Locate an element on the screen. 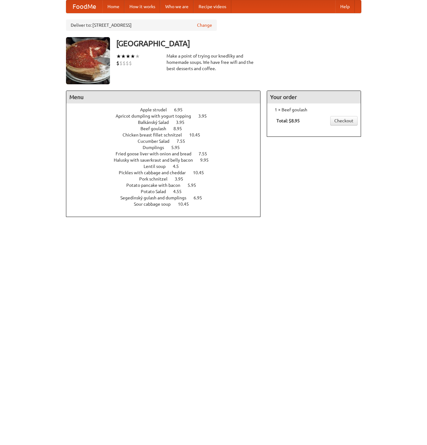  span: Fried goose liver with onion and bread is located at coordinates (157, 154).